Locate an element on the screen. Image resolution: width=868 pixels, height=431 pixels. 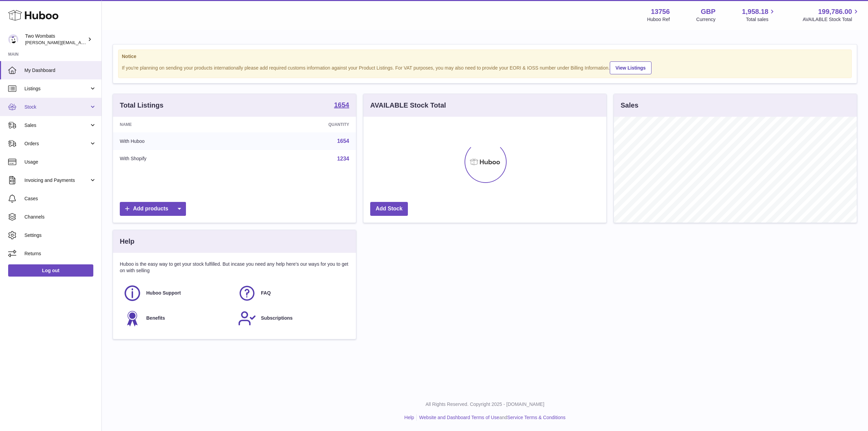
a: FAQ is located at coordinates (292, 294).